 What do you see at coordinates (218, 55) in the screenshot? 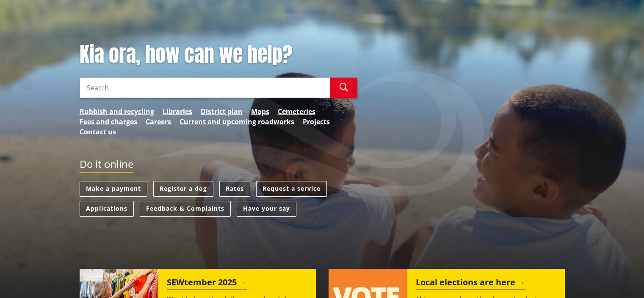
I see `h1: Kia ora, how can we help?` at bounding box center [218, 55].